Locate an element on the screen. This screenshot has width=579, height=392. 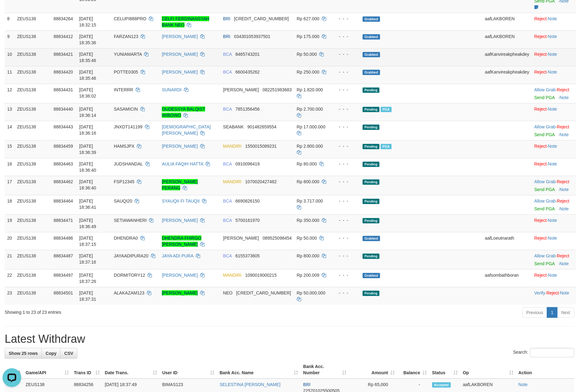
span: YUNIAMARTA is located at coordinates (128, 54).